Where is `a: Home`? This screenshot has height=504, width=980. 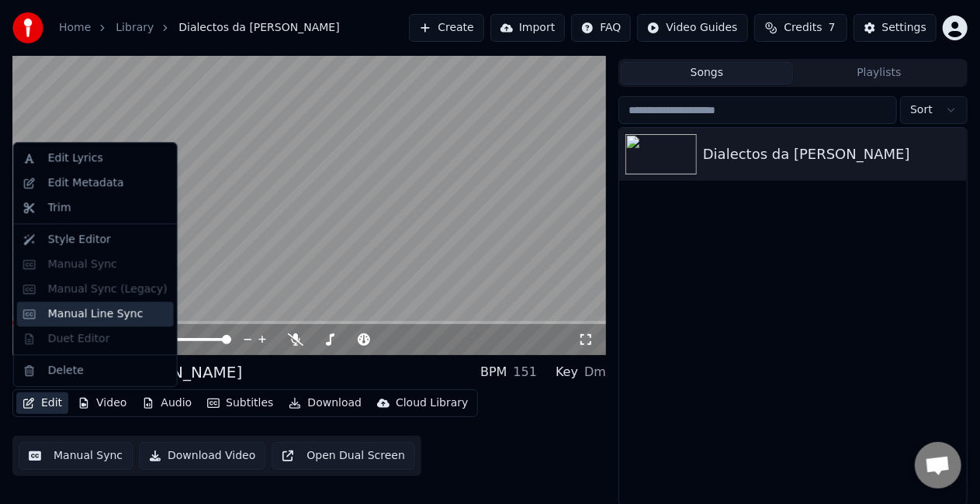
a: Home is located at coordinates (75, 28).